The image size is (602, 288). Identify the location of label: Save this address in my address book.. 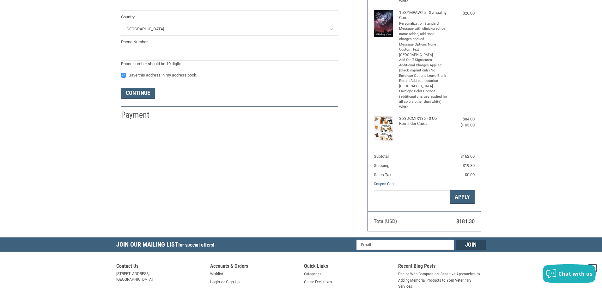
(229, 75).